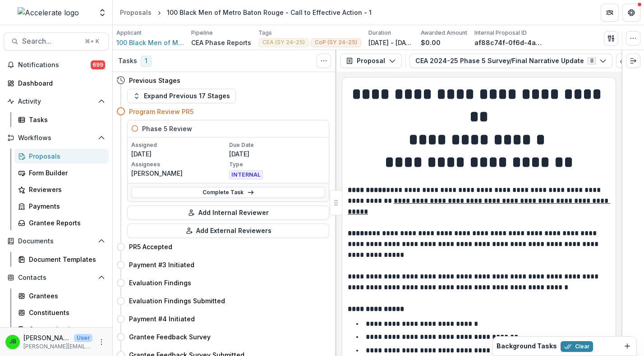 The height and width of the screenshot is (356, 644). Describe the element at coordinates (150, 42) in the screenshot. I see `span: 100 Black Men of Metro Baton Rouge` at that location.